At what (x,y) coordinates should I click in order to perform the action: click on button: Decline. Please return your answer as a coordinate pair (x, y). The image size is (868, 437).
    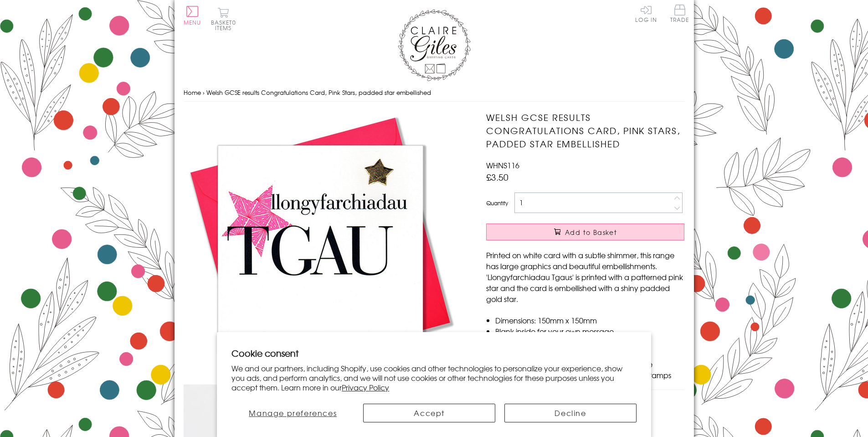
    Looking at the image, I should click on (571, 412).